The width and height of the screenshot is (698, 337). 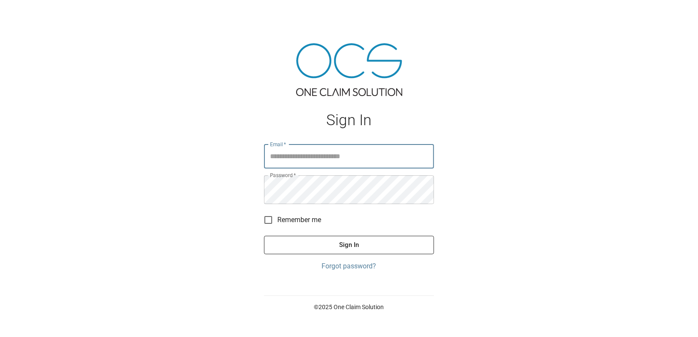 I want to click on label: Password, so click(x=283, y=175).